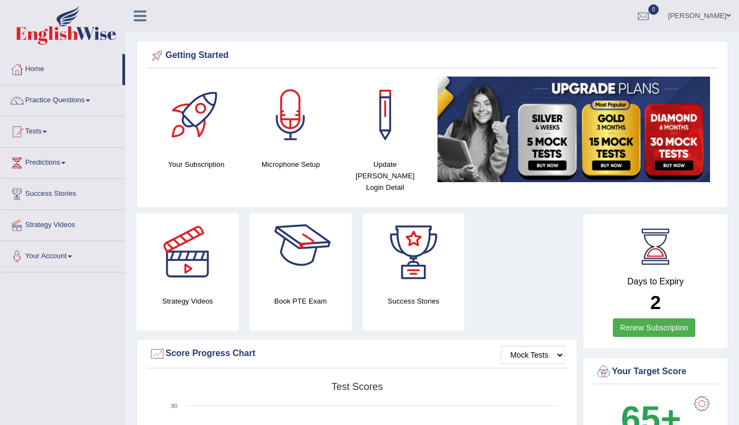 The width and height of the screenshot is (739, 425). I want to click on text: 90, so click(174, 405).